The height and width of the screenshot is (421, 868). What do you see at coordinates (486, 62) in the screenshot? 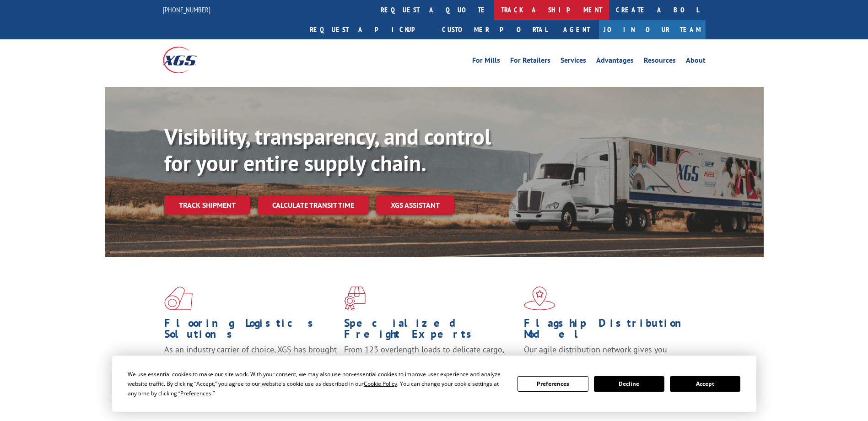
I see `a: For Mills` at bounding box center [486, 62].